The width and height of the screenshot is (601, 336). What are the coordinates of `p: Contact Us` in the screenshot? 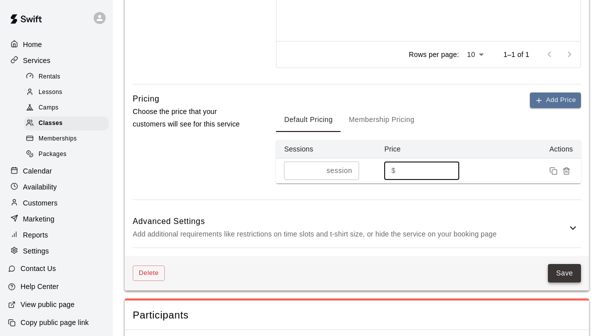 It's located at (38, 269).